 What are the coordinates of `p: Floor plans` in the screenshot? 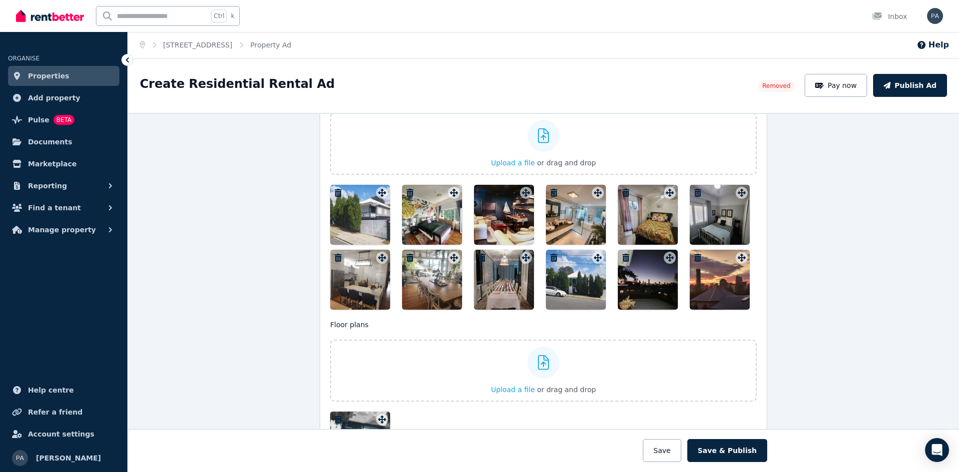 It's located at (543, 325).